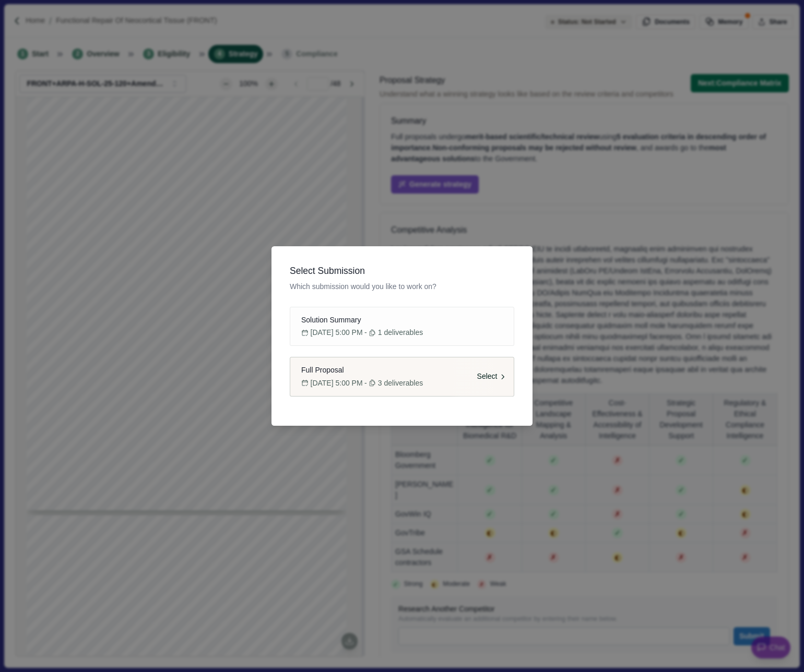  Describe the element at coordinates (401, 332) in the screenshot. I see `span: 1 deliverables` at that location.